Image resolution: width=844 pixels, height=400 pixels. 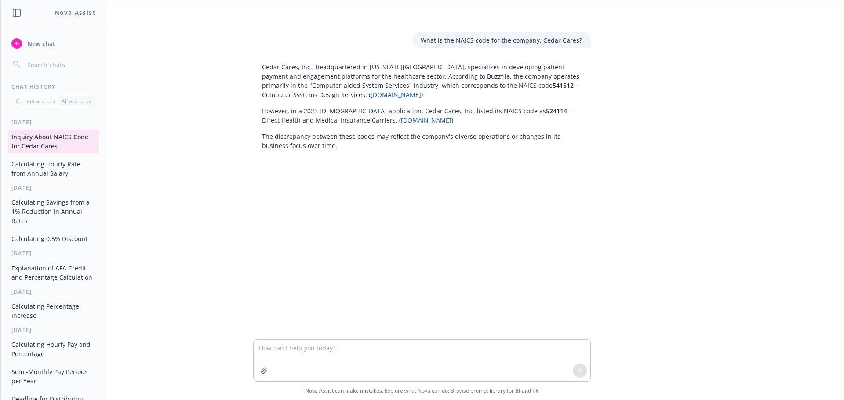 What do you see at coordinates (36, 101) in the screenshot?
I see `p: Current account` at bounding box center [36, 101].